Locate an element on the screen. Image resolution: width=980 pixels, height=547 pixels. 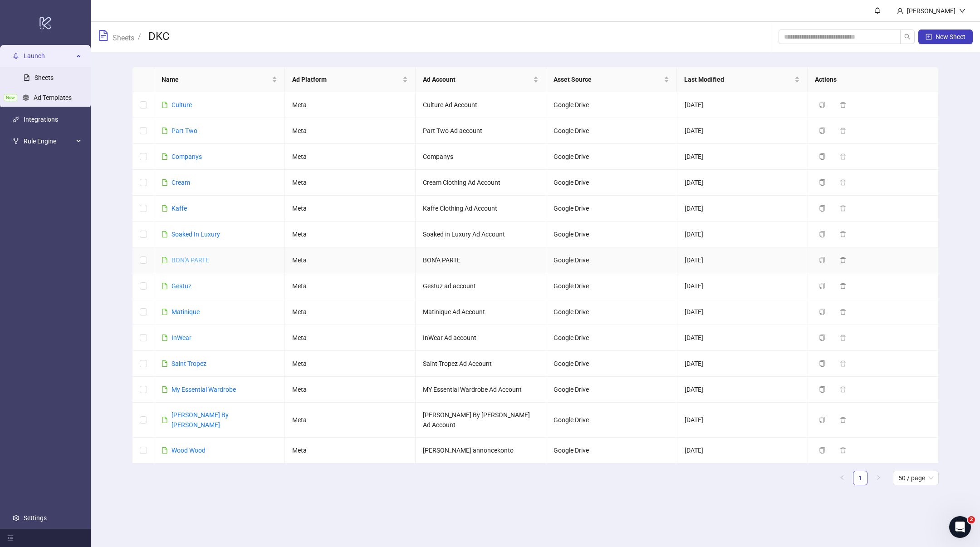
button: left is located at coordinates (842, 478).